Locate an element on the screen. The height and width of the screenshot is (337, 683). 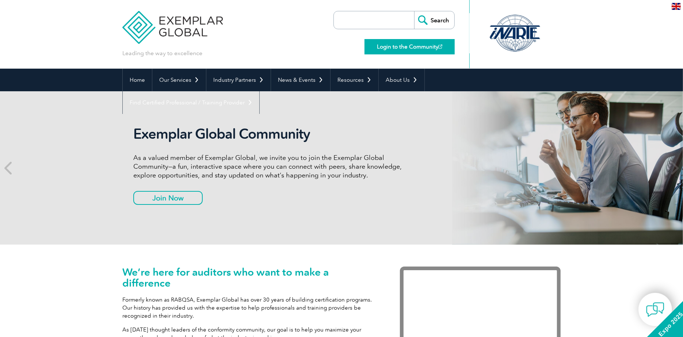
img: en is located at coordinates (676, 6).